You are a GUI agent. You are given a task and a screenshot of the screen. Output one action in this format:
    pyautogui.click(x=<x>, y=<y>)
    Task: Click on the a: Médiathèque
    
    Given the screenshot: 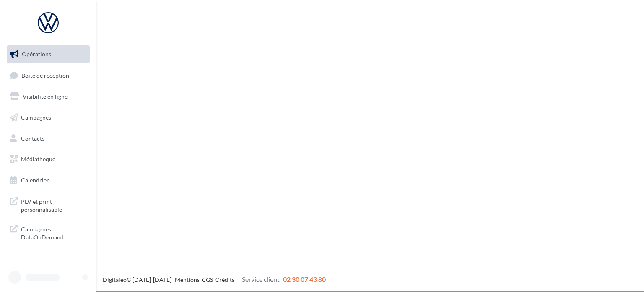 What is the action you would take?
    pyautogui.click(x=48, y=159)
    